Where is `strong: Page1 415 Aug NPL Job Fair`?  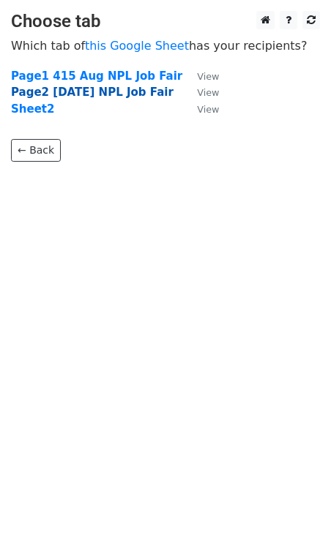
strong: Page1 415 Aug NPL Job Fair is located at coordinates (97, 76).